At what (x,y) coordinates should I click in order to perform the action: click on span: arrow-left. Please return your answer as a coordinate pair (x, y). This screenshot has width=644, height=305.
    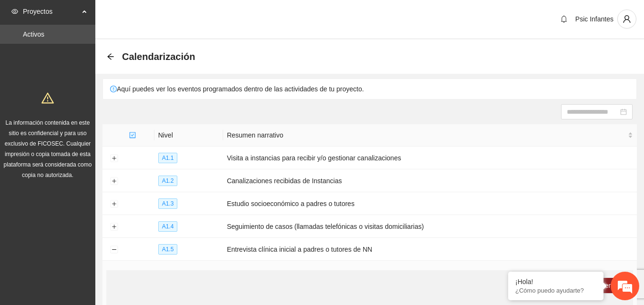
    Looking at the image, I should click on (110, 57).